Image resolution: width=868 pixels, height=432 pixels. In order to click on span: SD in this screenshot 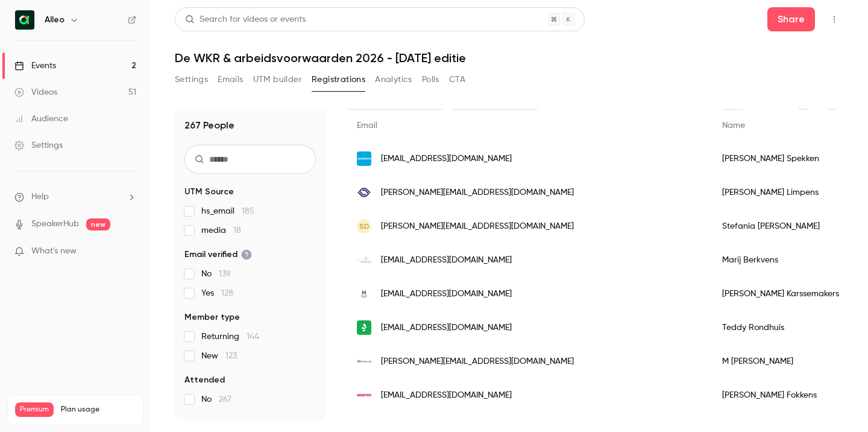, I will do `click(364, 226)`.